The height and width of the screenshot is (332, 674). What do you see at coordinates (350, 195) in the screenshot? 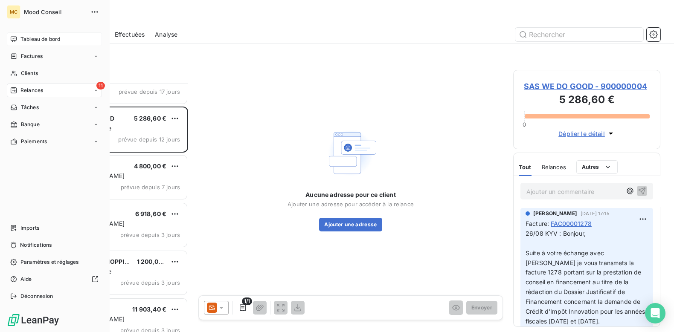
I see `span: Aucune adresse pour ce client` at bounding box center [350, 195].